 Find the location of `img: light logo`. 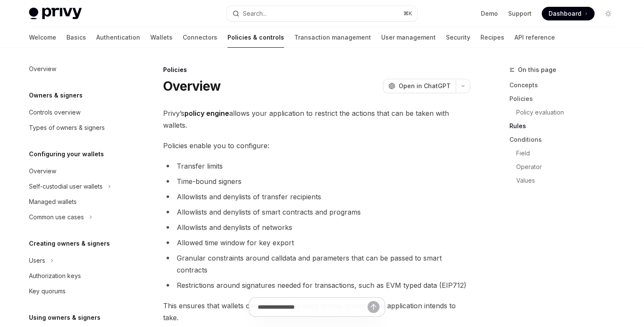

img: light logo is located at coordinates (56, 13).